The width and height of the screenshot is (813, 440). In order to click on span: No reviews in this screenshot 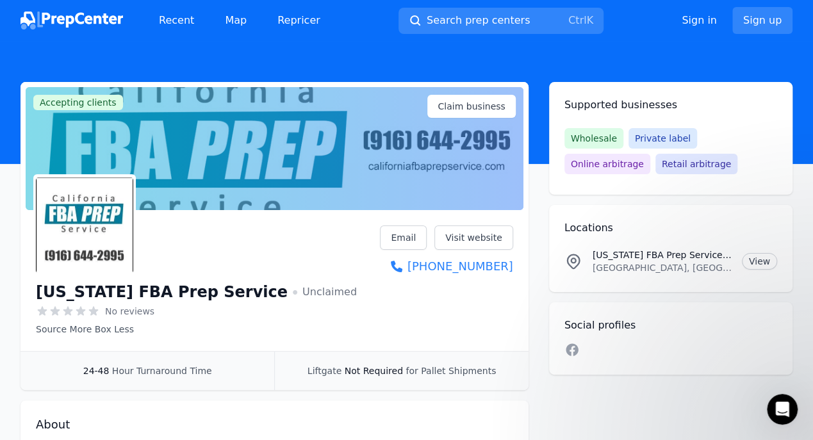, I will do `click(129, 311)`.